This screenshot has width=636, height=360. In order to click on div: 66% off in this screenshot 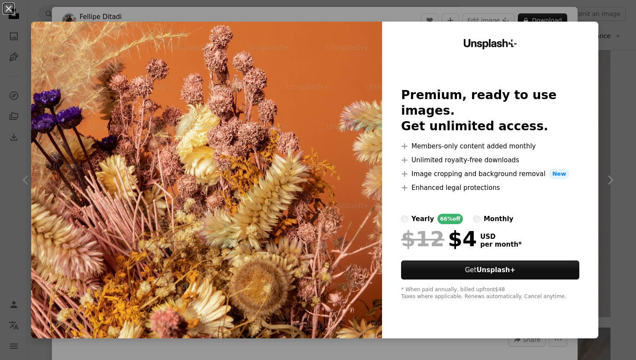, I will do `click(450, 219)`.